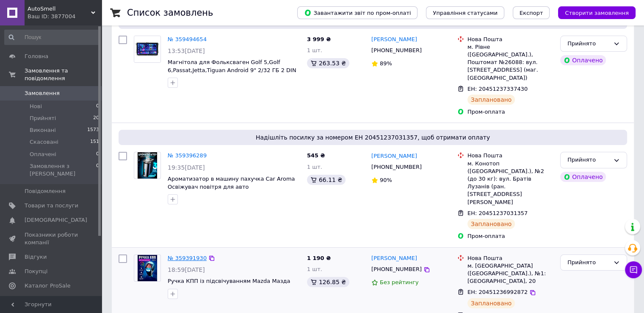 This screenshot has height=313, width=644. Describe the element at coordinates (36, 56) in the screenshot. I see `span: Головна` at that location.